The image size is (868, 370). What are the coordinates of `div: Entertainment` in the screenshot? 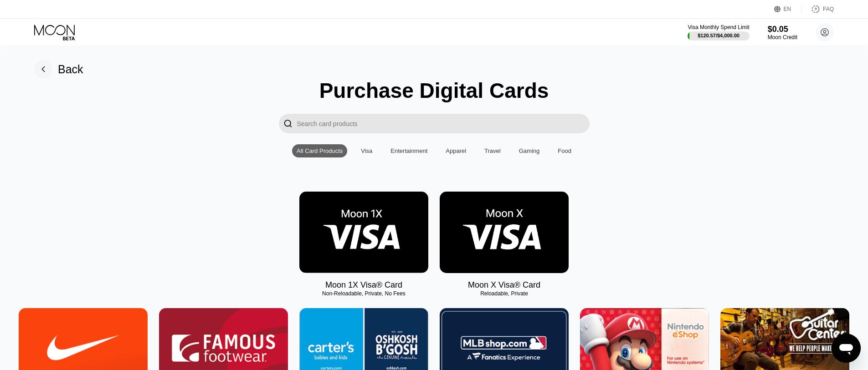 It's located at (409, 151).